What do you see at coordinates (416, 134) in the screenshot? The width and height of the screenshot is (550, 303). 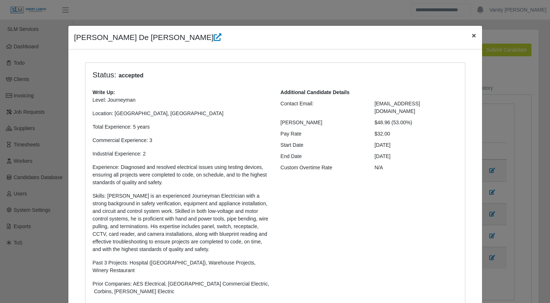 I see `div: $32.00` at bounding box center [416, 134].